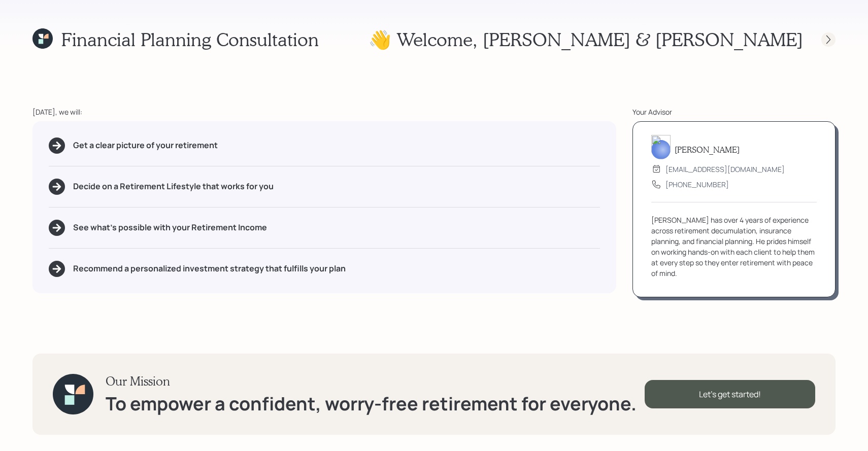  What do you see at coordinates (661, 147) in the screenshot?
I see `img: sami-boghos-headshot.png` at bounding box center [661, 147].